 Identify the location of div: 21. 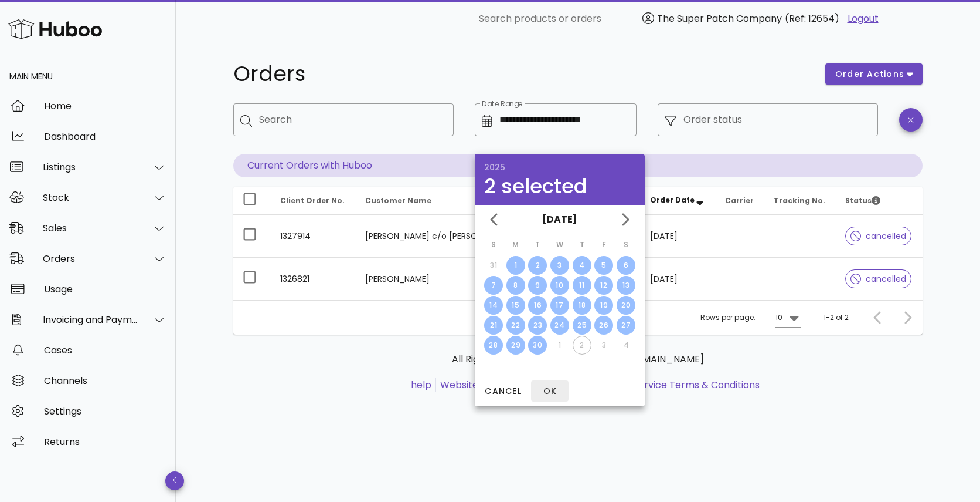
(494, 325).